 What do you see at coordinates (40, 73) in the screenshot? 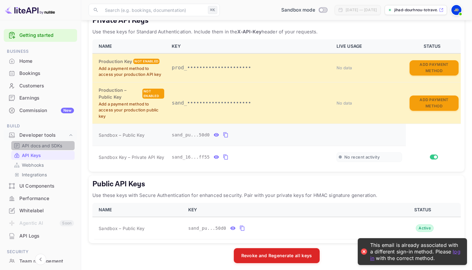
I see `a: Bookings` at bounding box center [40, 73].